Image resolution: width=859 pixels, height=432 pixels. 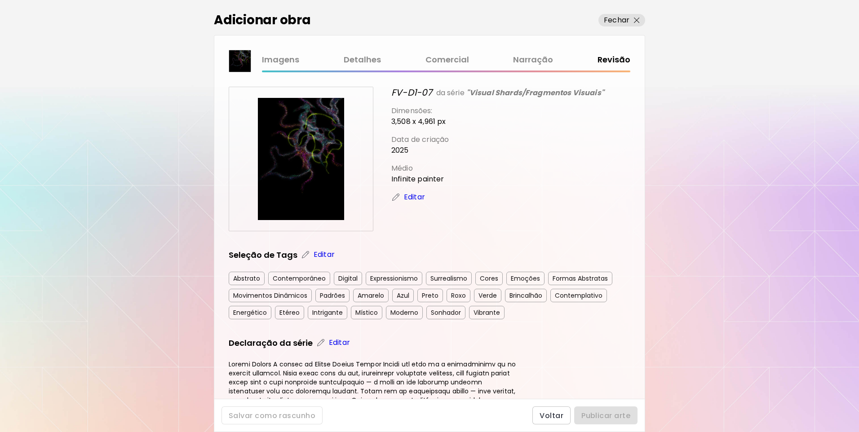 What do you see at coordinates (289, 313) in the screenshot?
I see `div: Etéreo` at bounding box center [289, 313].